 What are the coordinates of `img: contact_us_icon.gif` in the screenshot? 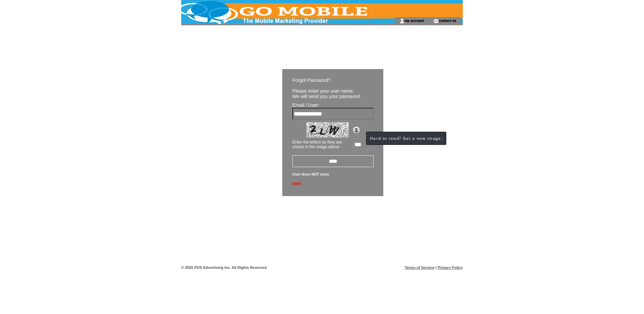 It's located at (436, 21).